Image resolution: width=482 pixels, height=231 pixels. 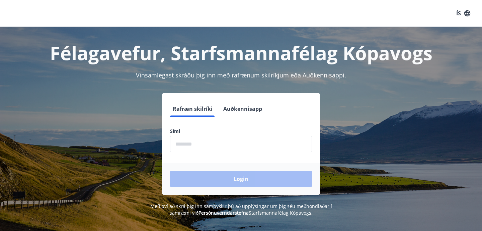 I want to click on label: Sími, so click(x=241, y=131).